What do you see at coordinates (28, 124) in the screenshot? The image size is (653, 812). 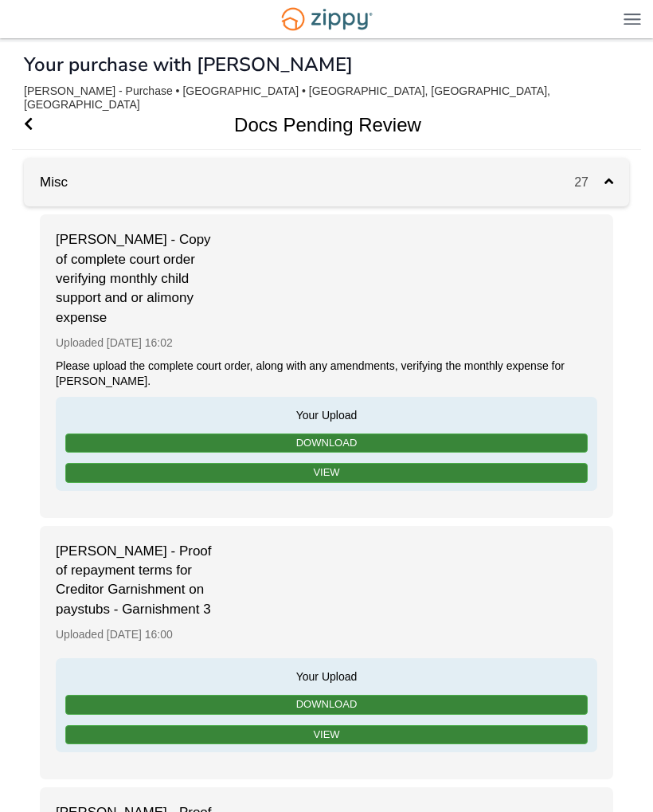 I see `a: Go Back` at bounding box center [28, 124].